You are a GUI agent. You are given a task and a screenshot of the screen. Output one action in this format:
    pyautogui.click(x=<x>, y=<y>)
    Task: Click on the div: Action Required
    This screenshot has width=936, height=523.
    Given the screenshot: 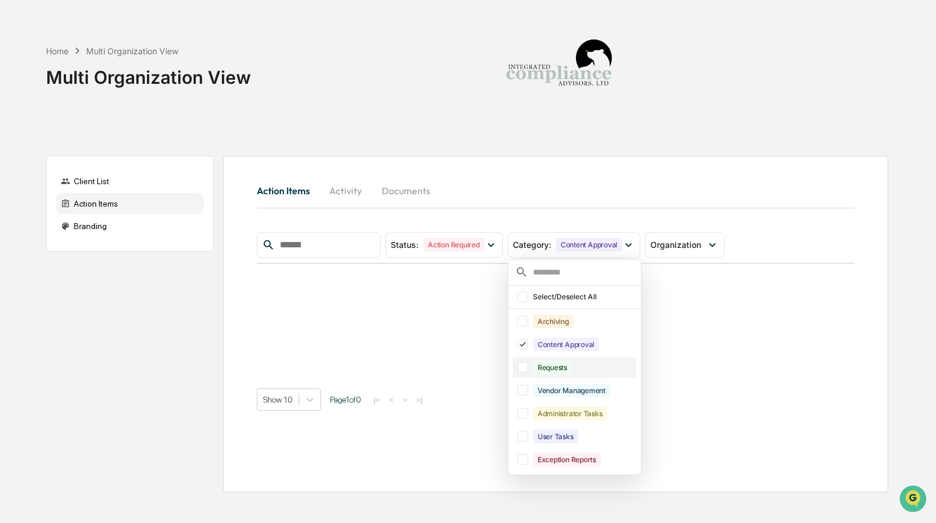 What is the action you would take?
    pyautogui.click(x=453, y=244)
    